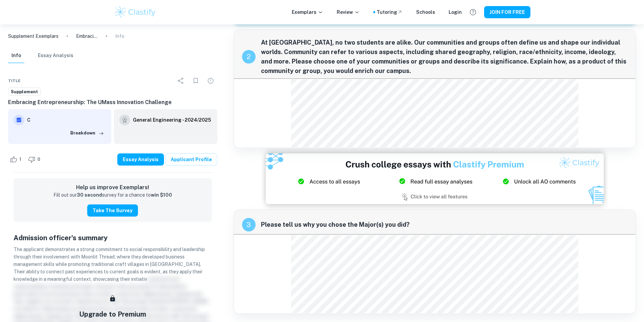 Image resolution: width=644 pixels, height=322 pixels. What do you see at coordinates (473, 12) in the screenshot?
I see `button: Help and Feedback` at bounding box center [473, 12].